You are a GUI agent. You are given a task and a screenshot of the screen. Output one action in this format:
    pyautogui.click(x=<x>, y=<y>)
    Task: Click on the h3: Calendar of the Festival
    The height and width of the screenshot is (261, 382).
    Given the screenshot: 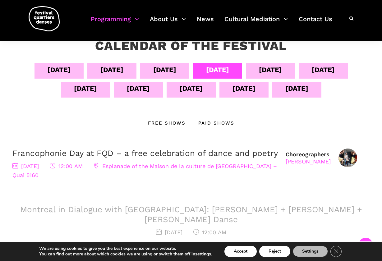 What is the action you would take?
    pyautogui.click(x=191, y=46)
    